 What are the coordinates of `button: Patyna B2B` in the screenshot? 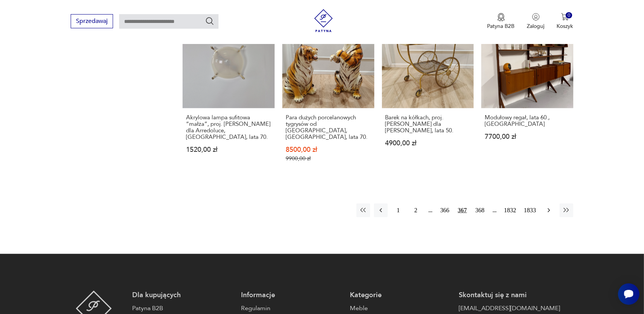 It's located at (501, 22).